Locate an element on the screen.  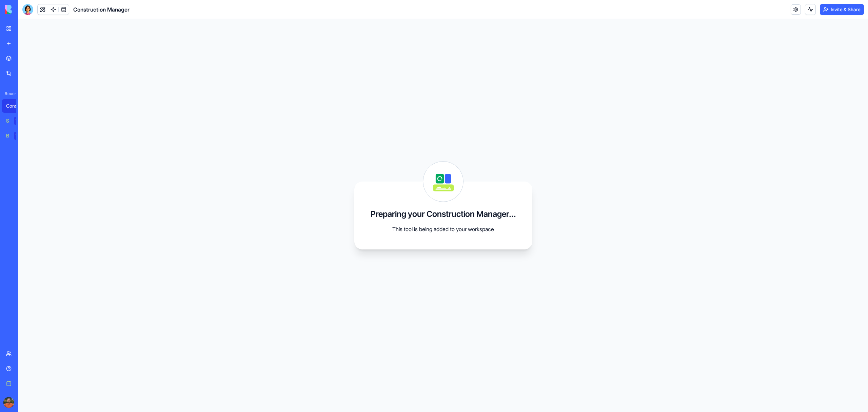
span: Construction Manager is located at coordinates (102, 10).